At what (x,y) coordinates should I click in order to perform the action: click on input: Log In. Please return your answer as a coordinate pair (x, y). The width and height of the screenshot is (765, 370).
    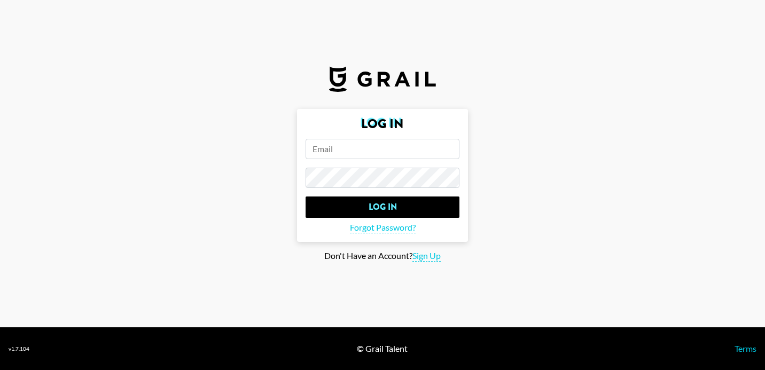
    Looking at the image, I should click on (383, 207).